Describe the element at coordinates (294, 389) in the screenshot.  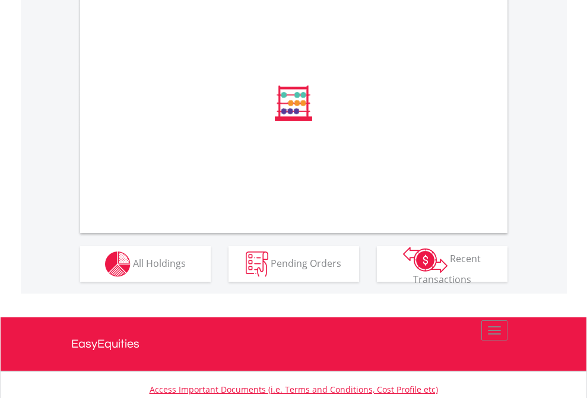
I see `a: Access Important Documents (i.e. Terms and Conditions, Cost Profile etc)` at that location.